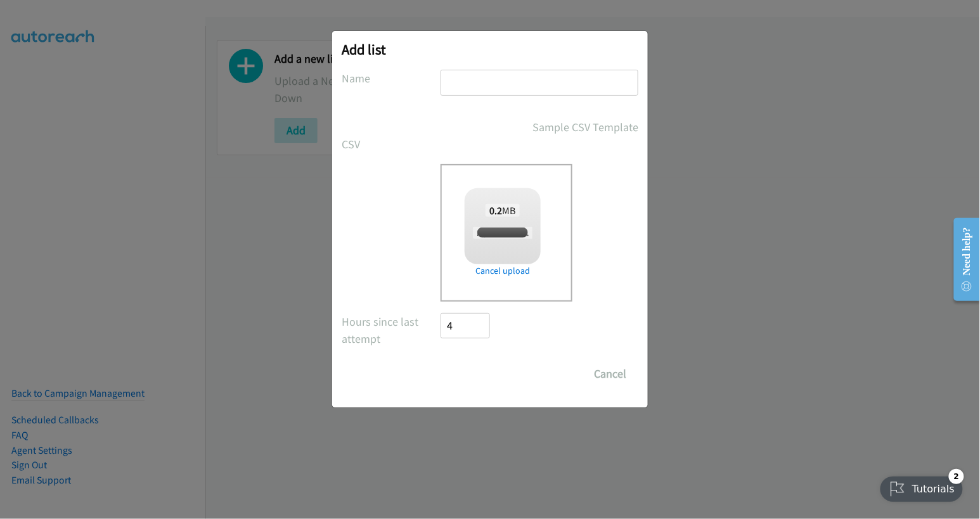  Describe the element at coordinates (518, 233) in the screenshot. I see `span: report1757552100544.csv` at that location.